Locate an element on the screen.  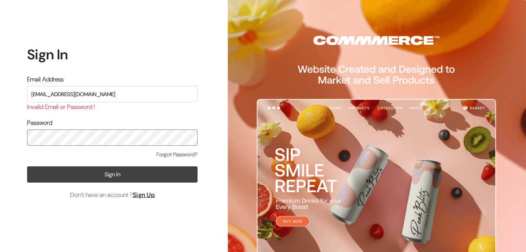
button: Sign In is located at coordinates (112, 174).